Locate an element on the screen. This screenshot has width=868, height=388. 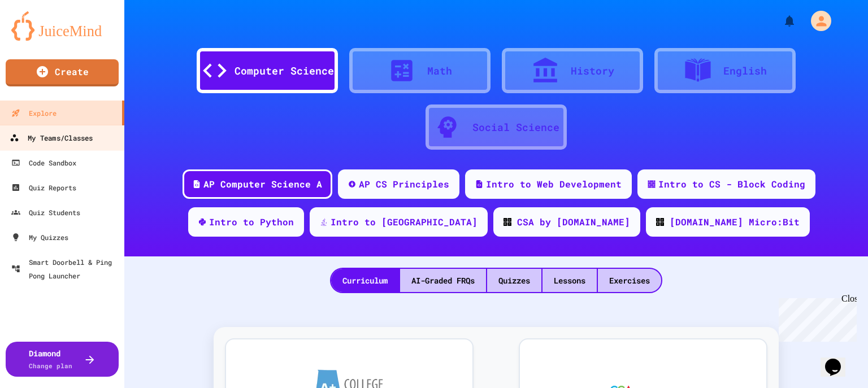
img: logo-orange.svg is located at coordinates (62, 26).